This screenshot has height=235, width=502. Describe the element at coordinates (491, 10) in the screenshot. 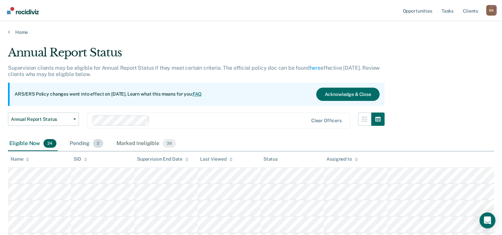

I see `button: Profile dropdown button` at that location.